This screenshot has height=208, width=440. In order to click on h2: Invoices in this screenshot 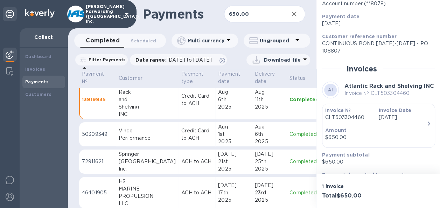, I will do `click(362, 69)`.